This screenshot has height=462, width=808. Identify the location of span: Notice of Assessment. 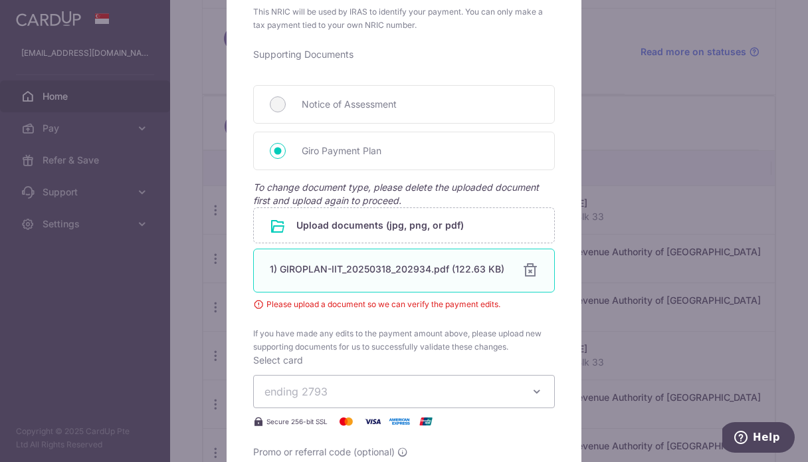
(420, 104).